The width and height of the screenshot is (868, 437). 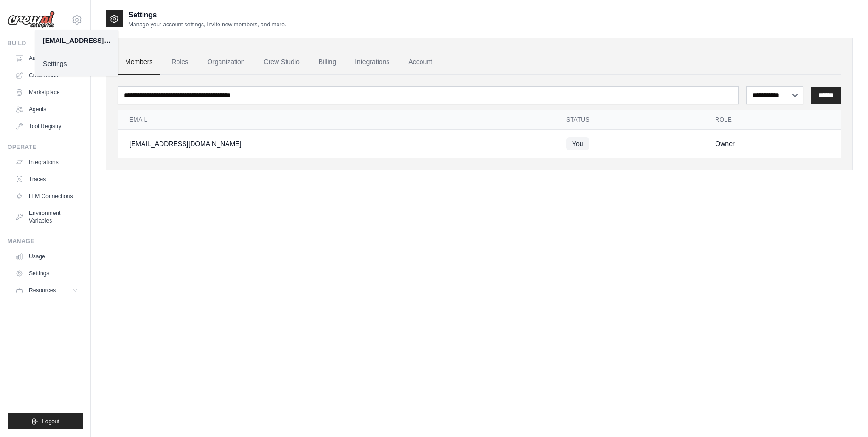 What do you see at coordinates (31, 20) in the screenshot?
I see `img: Logo` at bounding box center [31, 20].